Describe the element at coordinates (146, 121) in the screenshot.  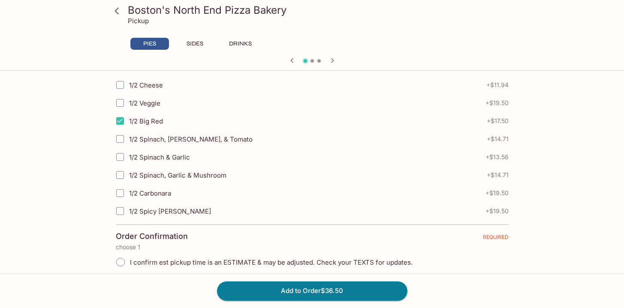
I see `span: 1/2 Big Red` at that location.